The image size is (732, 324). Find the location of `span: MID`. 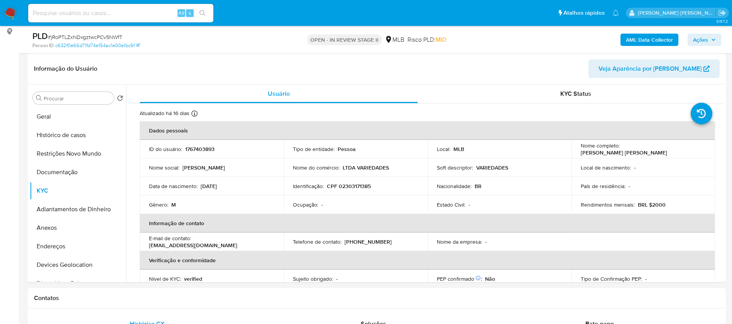

span: MID is located at coordinates (441, 39).